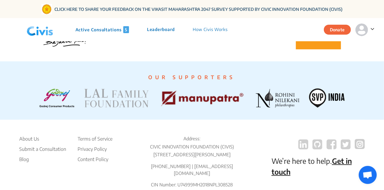 The image size is (384, 190). I want to click on li: Privacy Policy, so click(95, 149).